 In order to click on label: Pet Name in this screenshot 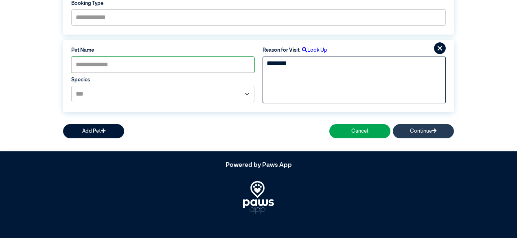, I will do `click(163, 50)`.